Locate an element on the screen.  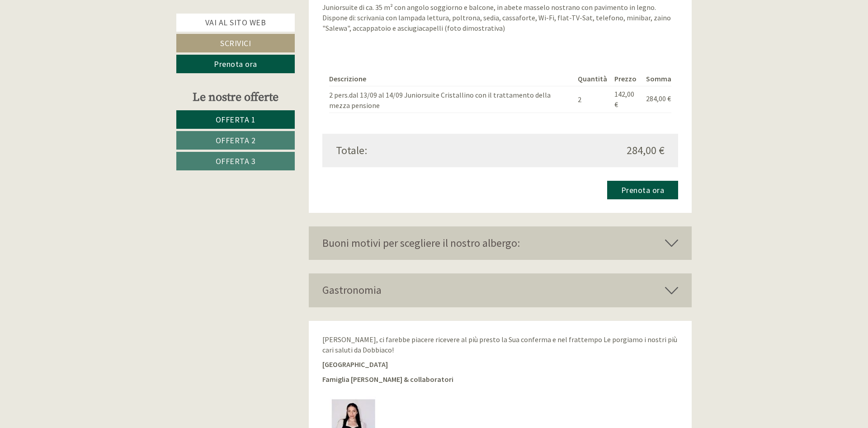
p: Juniorsuite di ca. 35 m² con angolo soggiorno e balcone, in abete masselo nostrano con pavimento ... is located at coordinates (500, 18).